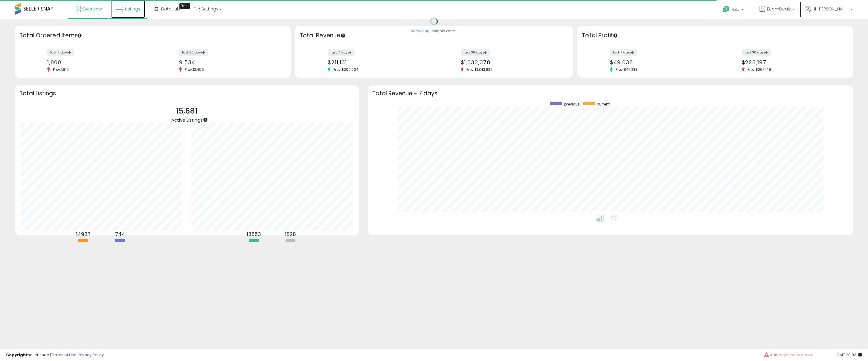 This screenshot has height=361, width=868. Describe the element at coordinates (92, 9) in the screenshot. I see `span: Overview` at that location.